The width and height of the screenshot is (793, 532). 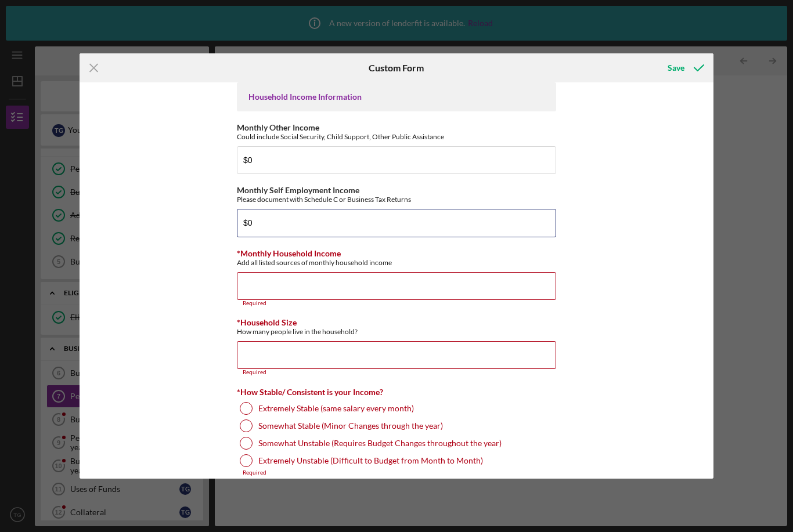 I want to click on label: Somewhat Stable (Minor Changes through the year), so click(x=351, y=426).